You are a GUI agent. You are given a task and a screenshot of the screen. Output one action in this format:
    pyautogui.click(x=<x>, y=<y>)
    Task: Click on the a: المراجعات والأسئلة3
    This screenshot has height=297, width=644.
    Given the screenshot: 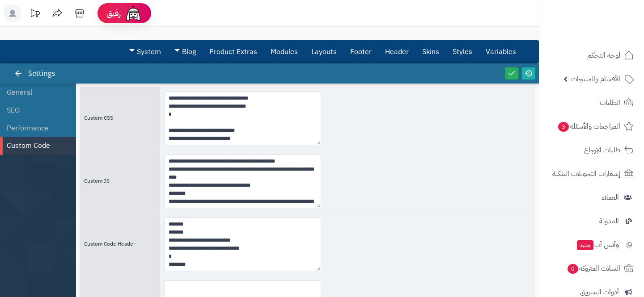 What is the action you would take?
    pyautogui.click(x=591, y=126)
    